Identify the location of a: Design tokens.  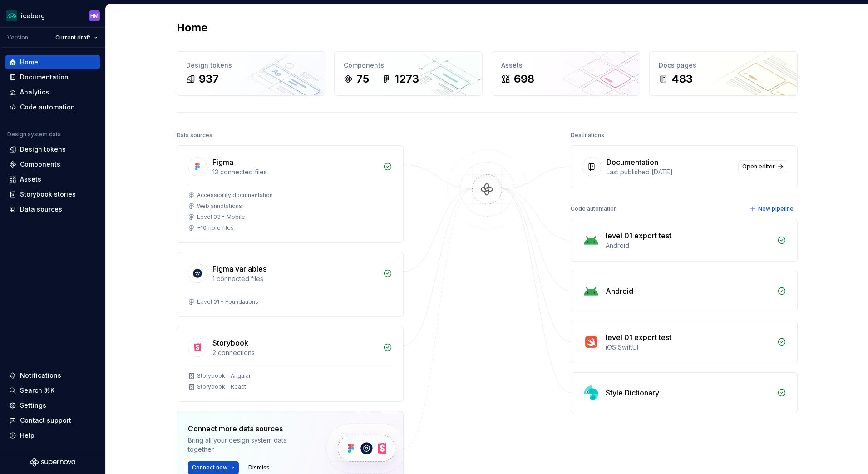
(53, 149).